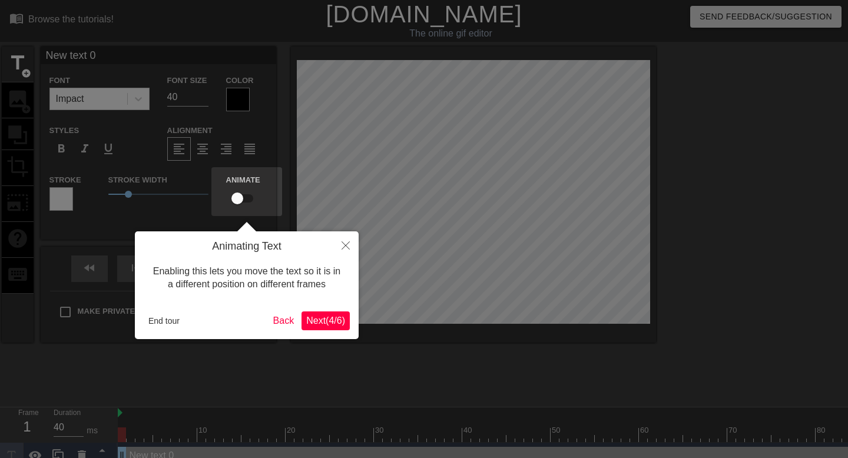 The image size is (848, 458). I want to click on h4: Animating Text, so click(247, 247).